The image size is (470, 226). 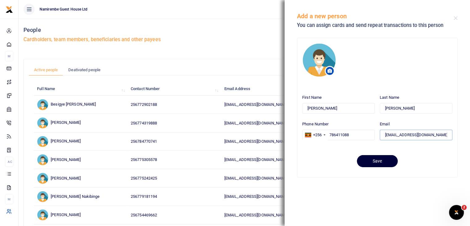 What do you see at coordinates (375, 16) in the screenshot?
I see `h5: Add a new person` at bounding box center [375, 16].